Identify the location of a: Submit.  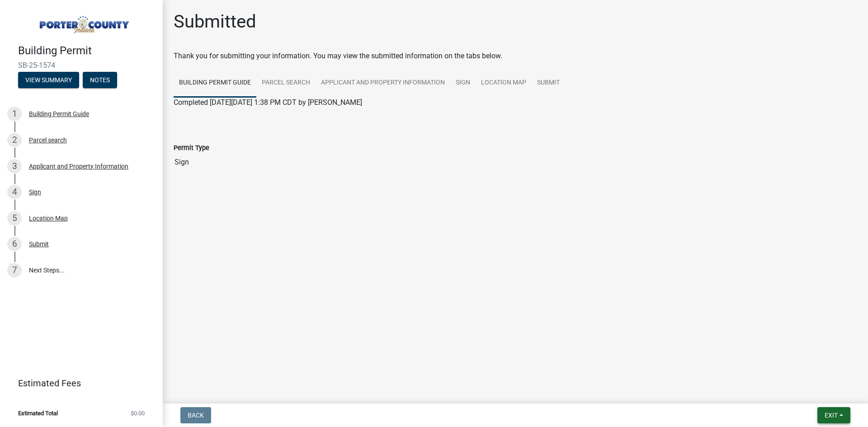
(548, 83).